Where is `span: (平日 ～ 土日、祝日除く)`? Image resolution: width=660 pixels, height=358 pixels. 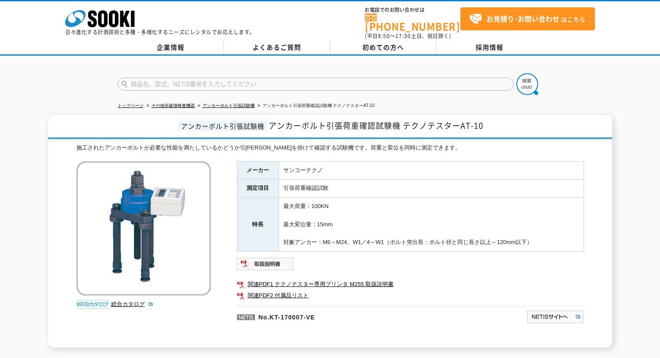 span: (平日 ～ 土日、祝日除く) is located at coordinates (408, 36).